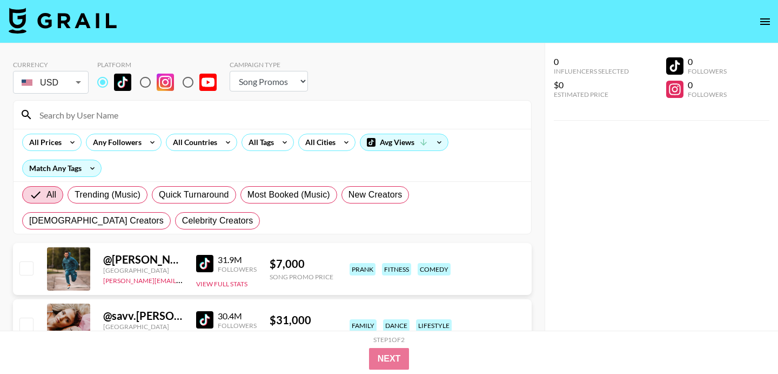 The width and height of the screenshot is (778, 374). What do you see at coordinates (591, 94) in the screenshot?
I see `div: Estimated Price` at bounding box center [591, 94].